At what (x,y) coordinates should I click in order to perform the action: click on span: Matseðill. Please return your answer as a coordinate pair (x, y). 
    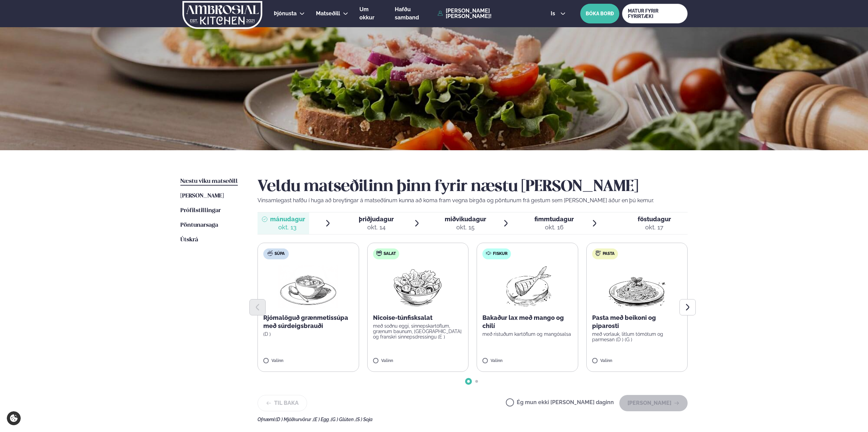
    Looking at the image, I should click on (328, 13).